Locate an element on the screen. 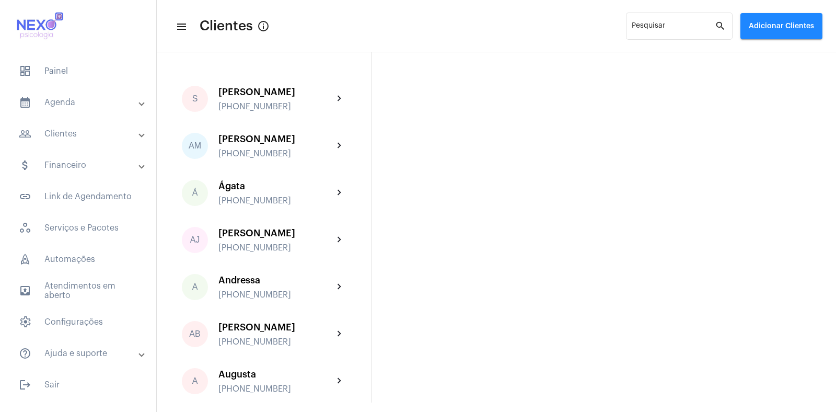  mat-expansion-panel-header: sidenav iconAjuda e suporte is located at coordinates (81, 353).